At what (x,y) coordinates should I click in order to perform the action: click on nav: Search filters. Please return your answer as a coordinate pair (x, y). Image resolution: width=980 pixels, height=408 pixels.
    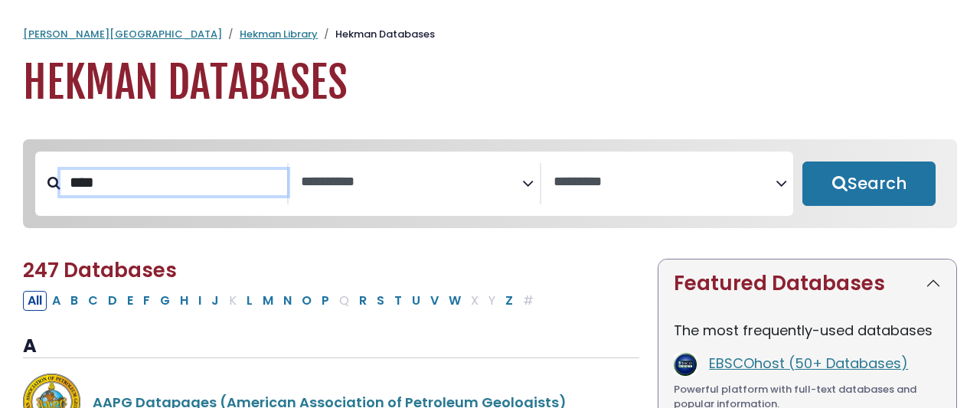
    Looking at the image, I should click on (490, 184).